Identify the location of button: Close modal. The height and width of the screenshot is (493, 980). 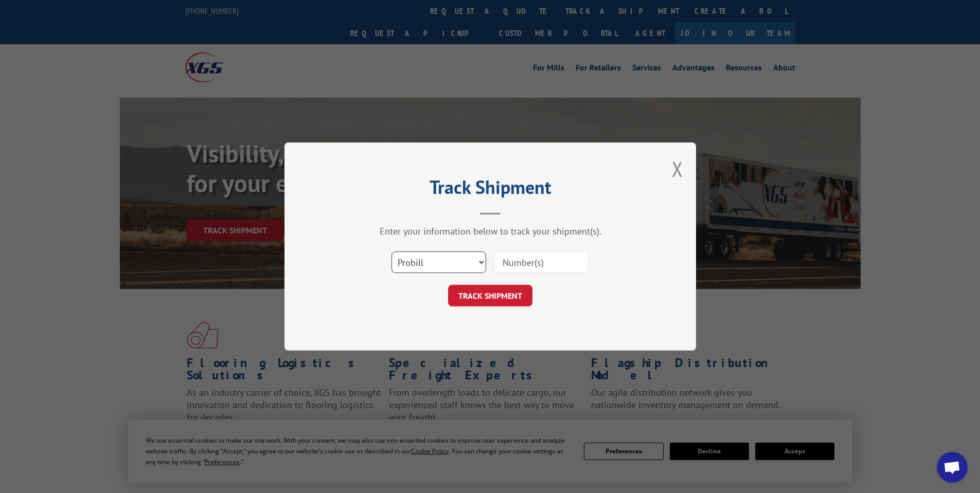
(678, 169).